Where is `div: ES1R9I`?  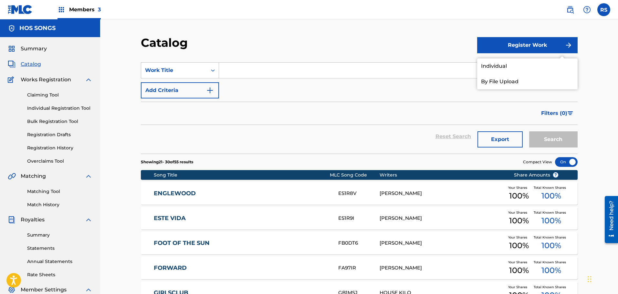
div: ES1R9I is located at coordinates (359, 218).